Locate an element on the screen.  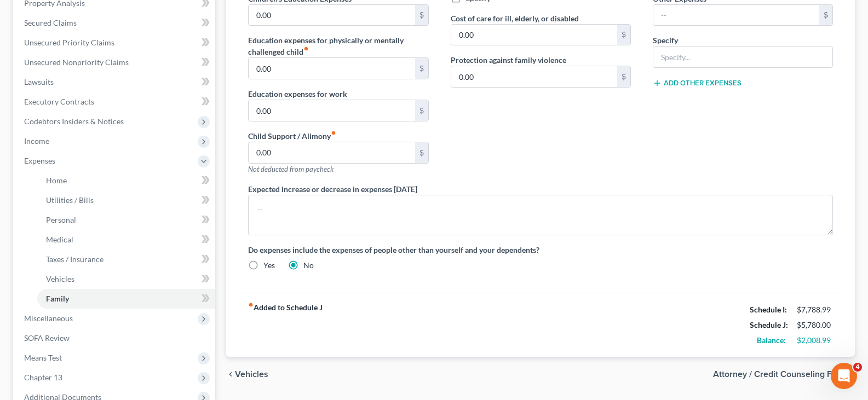
button: Add Other Expenses is located at coordinates (697, 83).